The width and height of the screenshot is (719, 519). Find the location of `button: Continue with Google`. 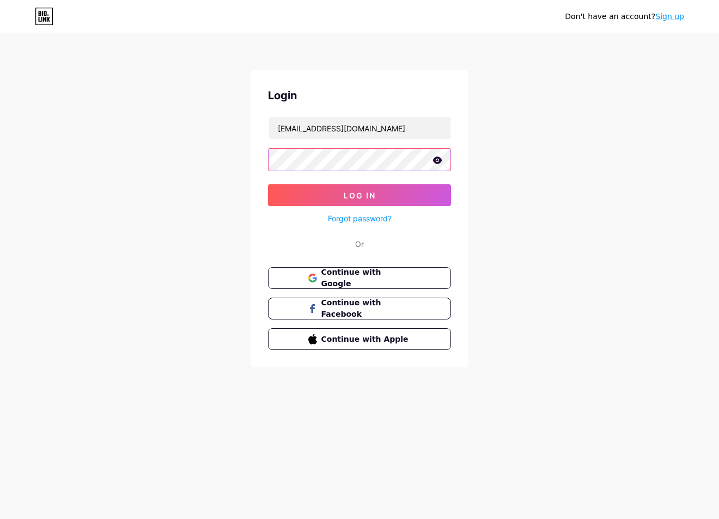

button: Continue with Google is located at coordinates (360, 278).